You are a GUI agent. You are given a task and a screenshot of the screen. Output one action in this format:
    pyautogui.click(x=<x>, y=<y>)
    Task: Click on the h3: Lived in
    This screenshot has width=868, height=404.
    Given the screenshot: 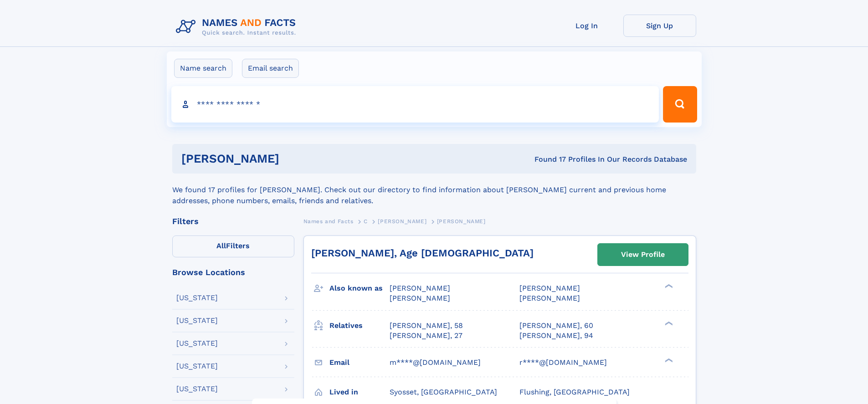 What is the action you would take?
    pyautogui.click(x=360, y=393)
    